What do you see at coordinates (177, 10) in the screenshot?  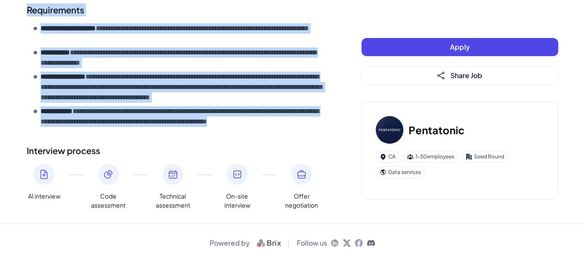 I see `h2: Requirements` at bounding box center [177, 10].